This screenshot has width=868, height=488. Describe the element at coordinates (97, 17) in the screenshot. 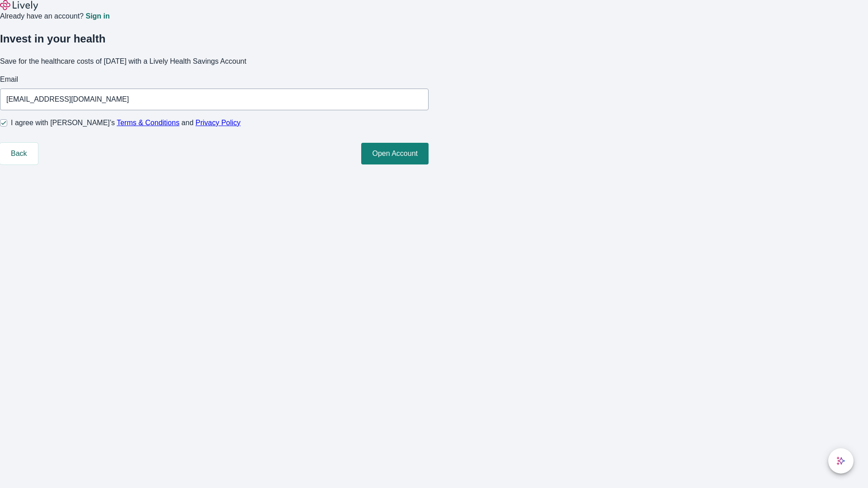

I see `a: Sign in` at that location.